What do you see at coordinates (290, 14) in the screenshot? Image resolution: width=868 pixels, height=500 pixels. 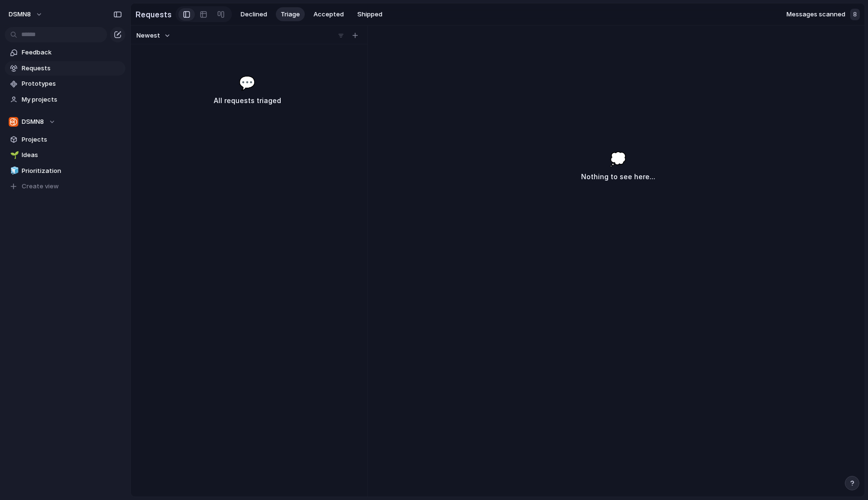 I see `button: Triage` at bounding box center [290, 14].